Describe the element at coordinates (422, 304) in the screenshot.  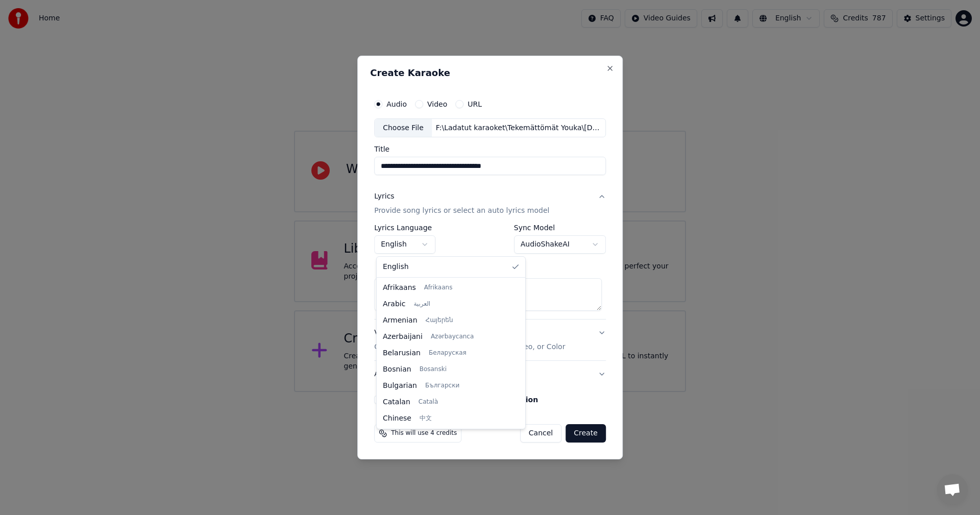
I see `span: العربية` at that location.